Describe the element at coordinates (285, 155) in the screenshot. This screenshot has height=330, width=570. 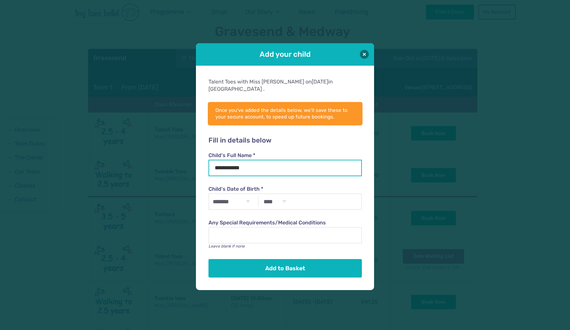
I see `label: Child's Full Name *` at that location.